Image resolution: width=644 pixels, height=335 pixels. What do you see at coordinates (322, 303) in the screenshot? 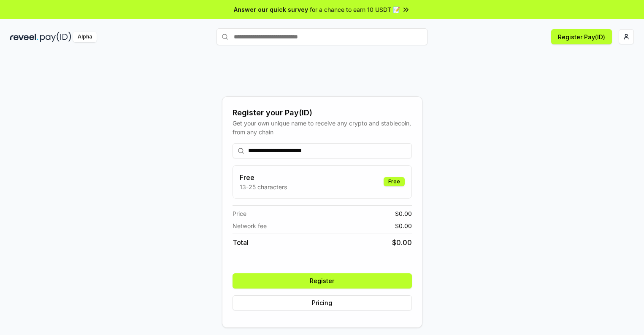
I see `button: Pricing` at bounding box center [322, 303].